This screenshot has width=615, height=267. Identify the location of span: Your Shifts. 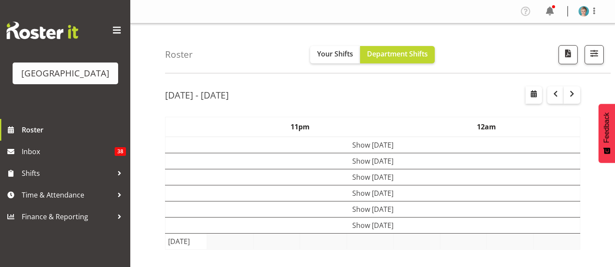
(335, 54).